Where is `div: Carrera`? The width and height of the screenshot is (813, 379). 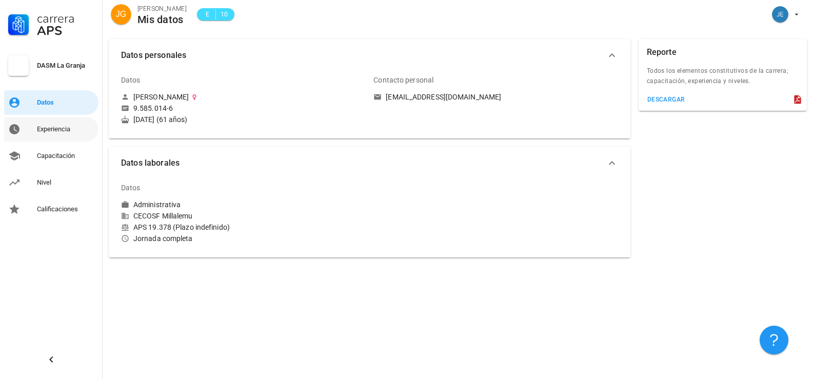
div: Carrera is located at coordinates (66, 18).